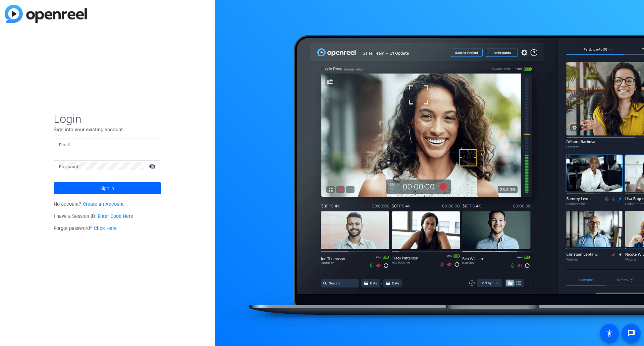 The image size is (644, 346). What do you see at coordinates (93, 216) in the screenshot?
I see `span: I have a Session ID.` at bounding box center [93, 216].